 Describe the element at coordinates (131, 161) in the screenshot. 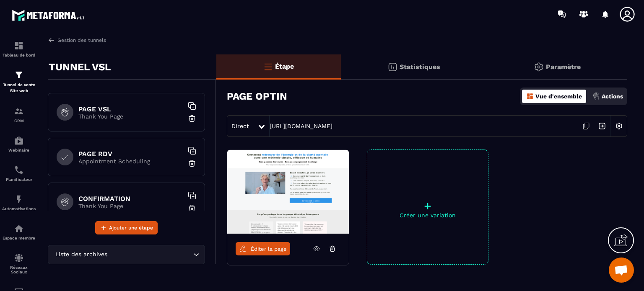

I see `p: Appointment Scheduling` at that location.